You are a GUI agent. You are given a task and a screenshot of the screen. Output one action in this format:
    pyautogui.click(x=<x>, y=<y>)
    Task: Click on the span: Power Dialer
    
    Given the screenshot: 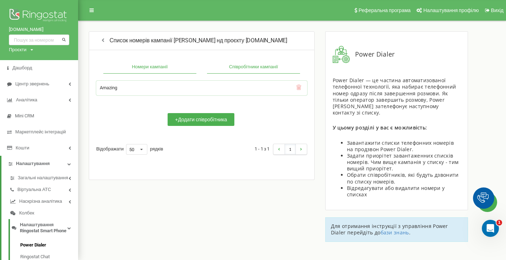 What is the action you would take?
    pyautogui.click(x=33, y=245)
    